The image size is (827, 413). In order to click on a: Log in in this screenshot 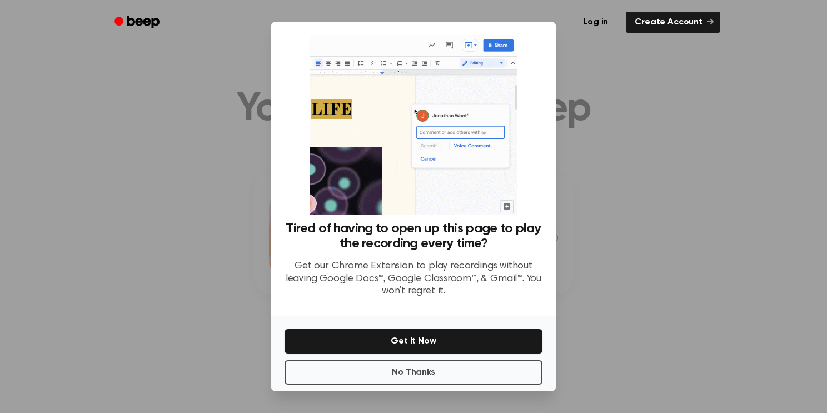, I will do `click(595, 22)`.